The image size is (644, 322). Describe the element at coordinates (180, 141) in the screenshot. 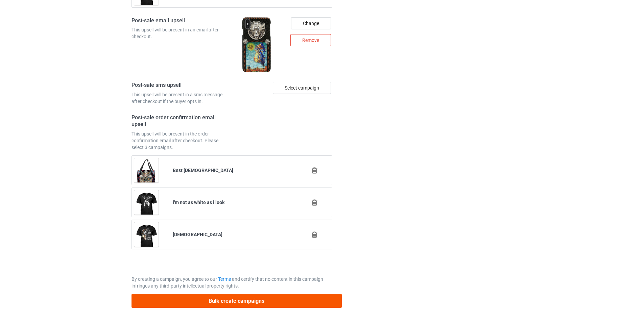

I see `div: This upsell will be present in the order confirmation email after checkout. Please select 3 campa...` at that location.